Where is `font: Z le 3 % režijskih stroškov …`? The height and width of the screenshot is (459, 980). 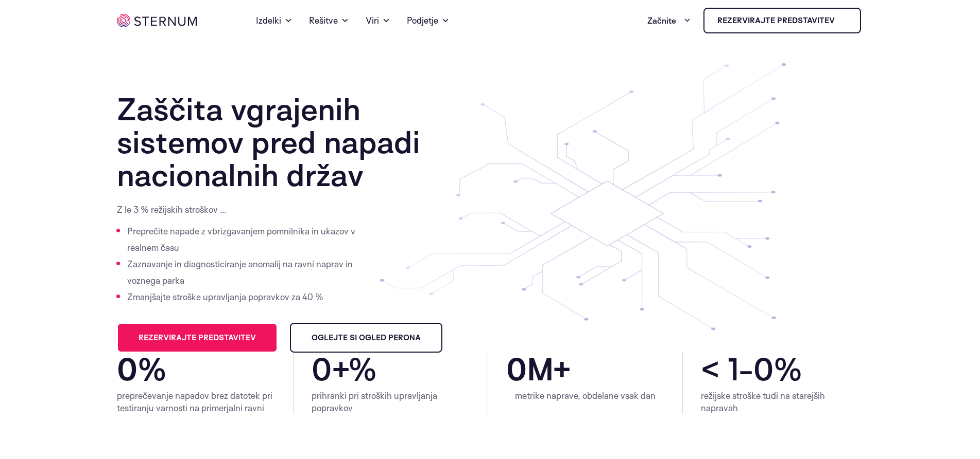 font: Z le 3 % režijskih stroškov … is located at coordinates (172, 209).